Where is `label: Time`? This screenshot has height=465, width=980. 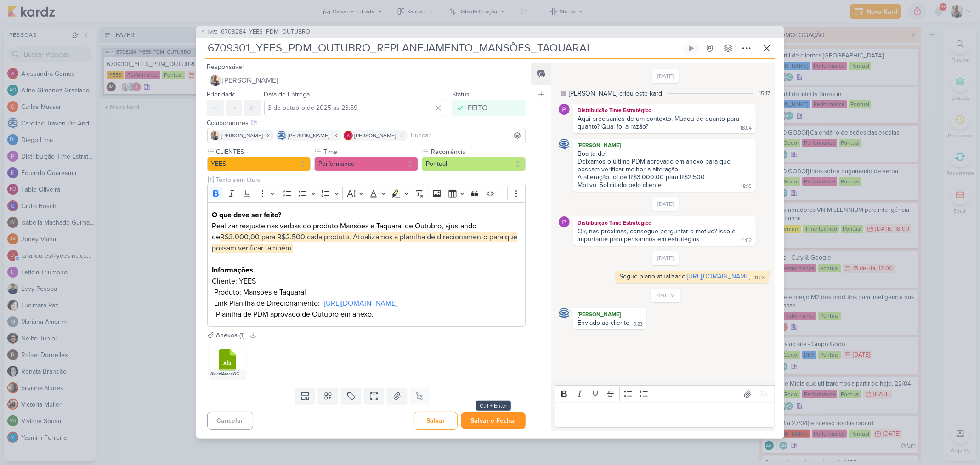 label: Time is located at coordinates (370, 152).